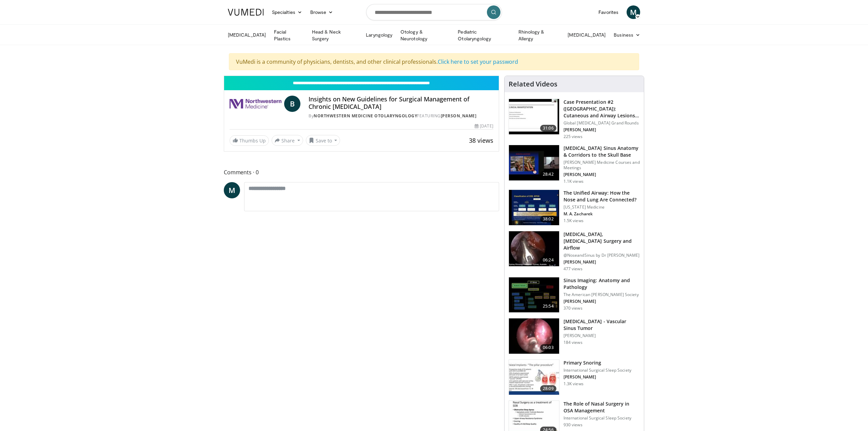  I want to click on span: Comments 0, so click(361, 172).